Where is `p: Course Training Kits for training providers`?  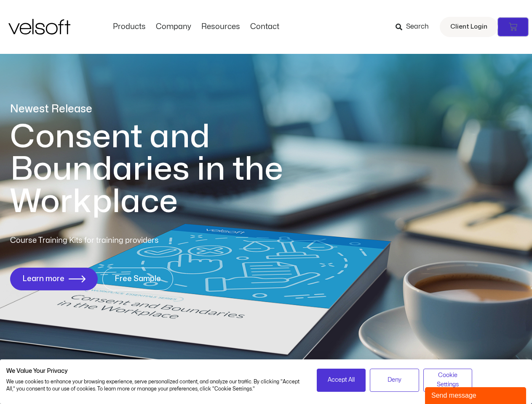
p: Course Training Kits for training providers is located at coordinates (115, 241).